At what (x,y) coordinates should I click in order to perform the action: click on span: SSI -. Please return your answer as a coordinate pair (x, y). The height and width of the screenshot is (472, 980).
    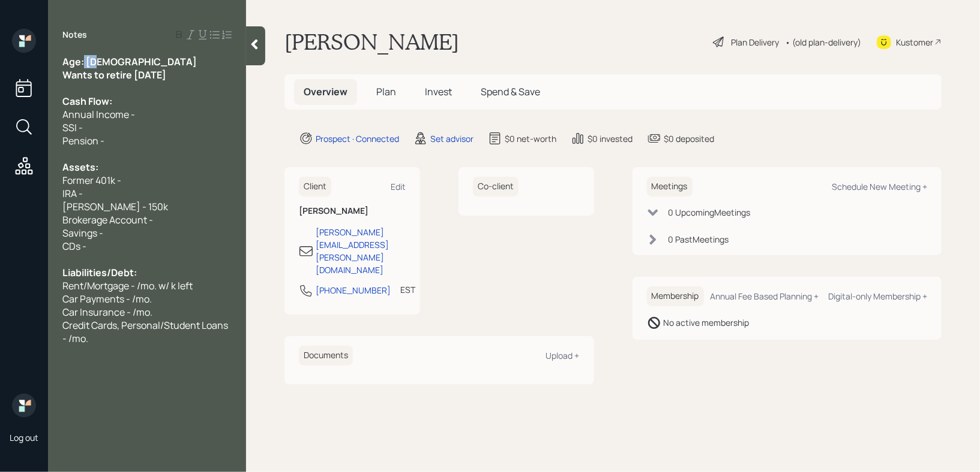
    Looking at the image, I should click on (73, 127).